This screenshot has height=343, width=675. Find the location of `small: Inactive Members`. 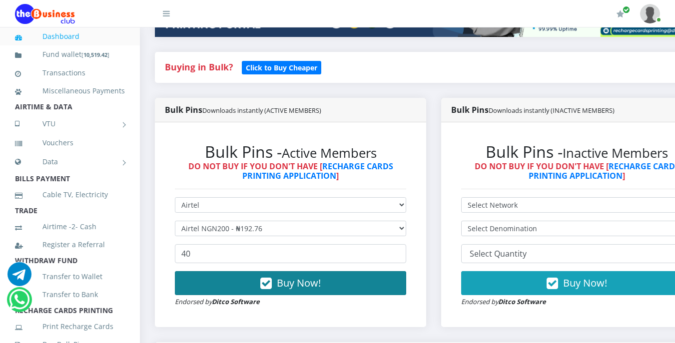

small: Inactive Members is located at coordinates (615, 153).